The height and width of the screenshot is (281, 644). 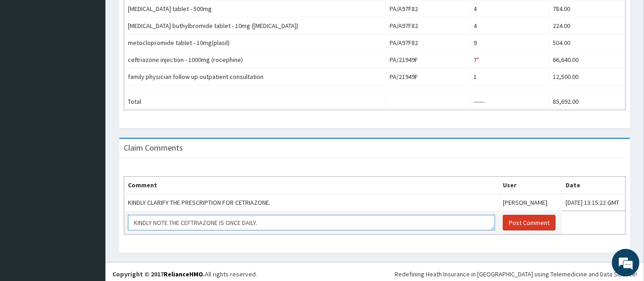 What do you see at coordinates (587, 76) in the screenshot?
I see `td: 12,500.00` at bounding box center [587, 76].